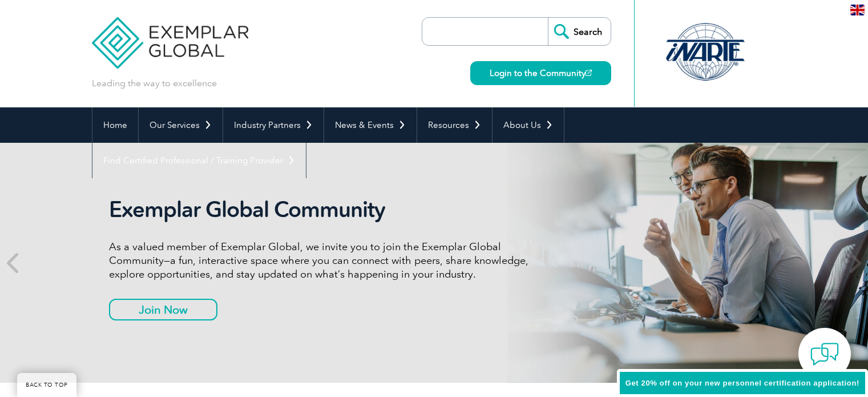 The height and width of the screenshot is (397, 868). Describe the element at coordinates (181, 125) in the screenshot. I see `a: Our Services` at that location.